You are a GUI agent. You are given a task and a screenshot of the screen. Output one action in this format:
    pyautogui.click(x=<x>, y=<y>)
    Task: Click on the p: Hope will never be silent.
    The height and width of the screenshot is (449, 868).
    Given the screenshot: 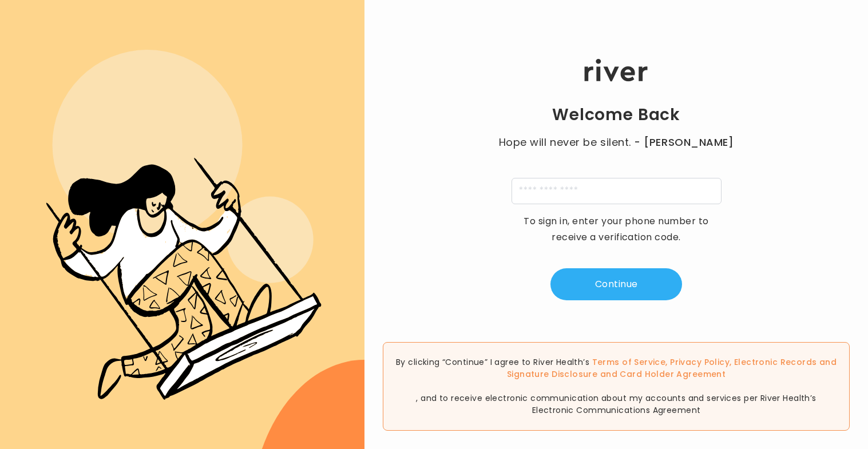 What is the action you would take?
    pyautogui.click(x=616, y=142)
    